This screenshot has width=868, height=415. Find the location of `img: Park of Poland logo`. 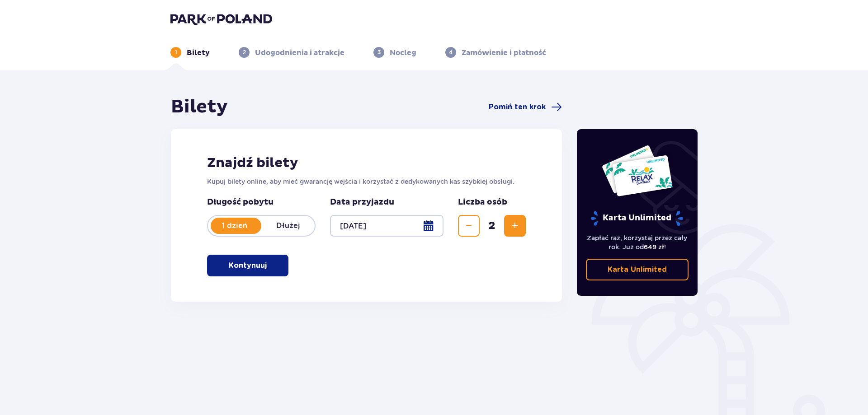

img: Park of Poland logo is located at coordinates (221, 19).